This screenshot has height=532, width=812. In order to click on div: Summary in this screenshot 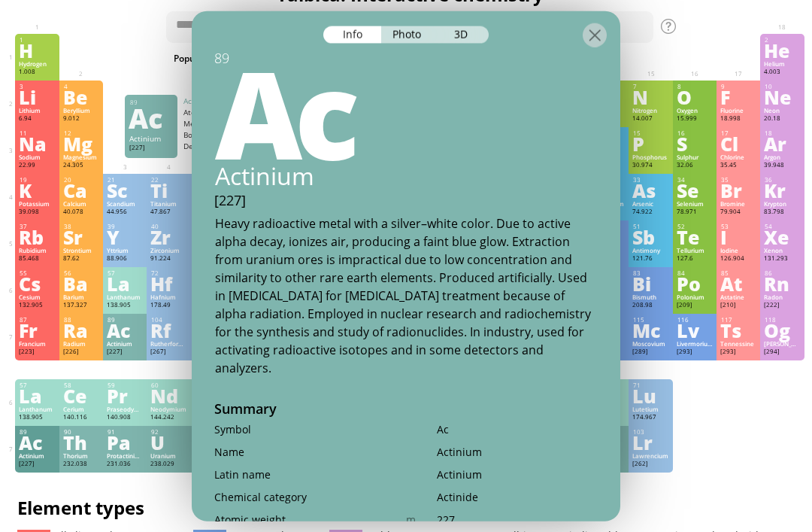, I will do `click(406, 410)`.